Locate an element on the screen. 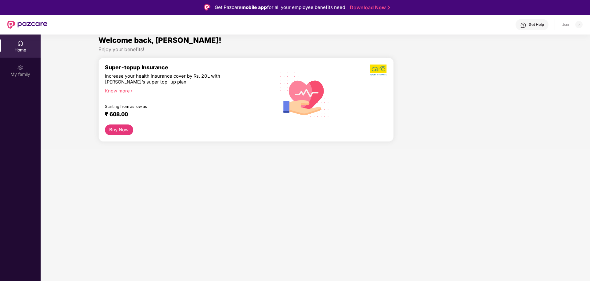  img: Stroke is located at coordinates (389, 7).